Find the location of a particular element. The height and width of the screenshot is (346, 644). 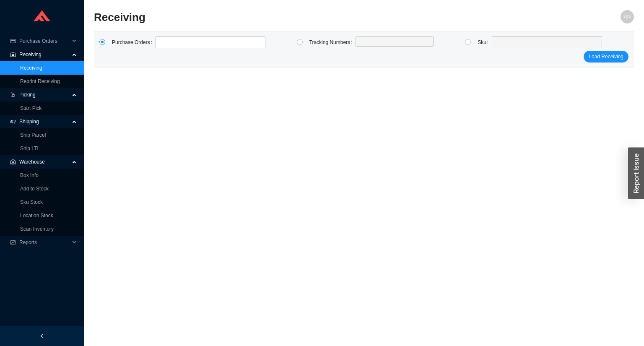

span: Receiving is located at coordinates (44, 55).